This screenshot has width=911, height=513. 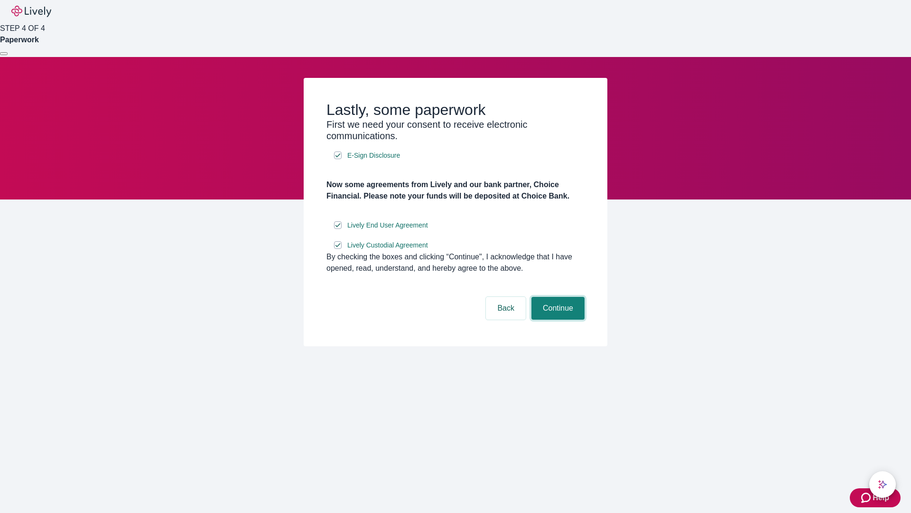 I want to click on h4: Now some agreements from Lively and our bank partner, Choice Financial. Please note your funds wi..., so click(x=456, y=190).